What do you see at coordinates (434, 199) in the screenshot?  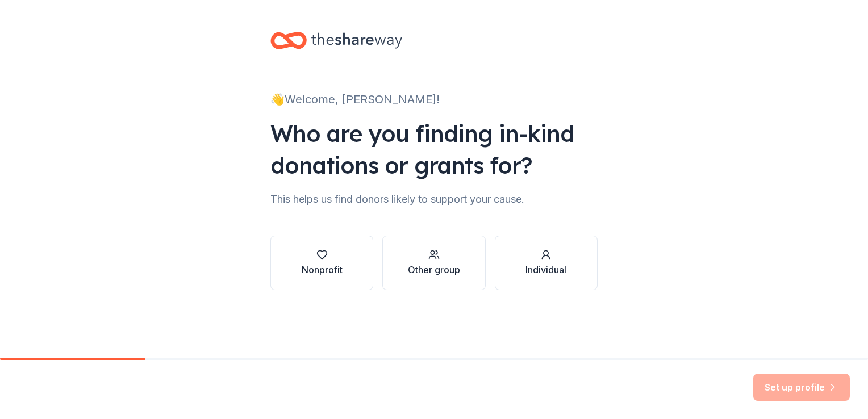 I see `div: This helps us find donors likely to support your cause.` at bounding box center [434, 199].